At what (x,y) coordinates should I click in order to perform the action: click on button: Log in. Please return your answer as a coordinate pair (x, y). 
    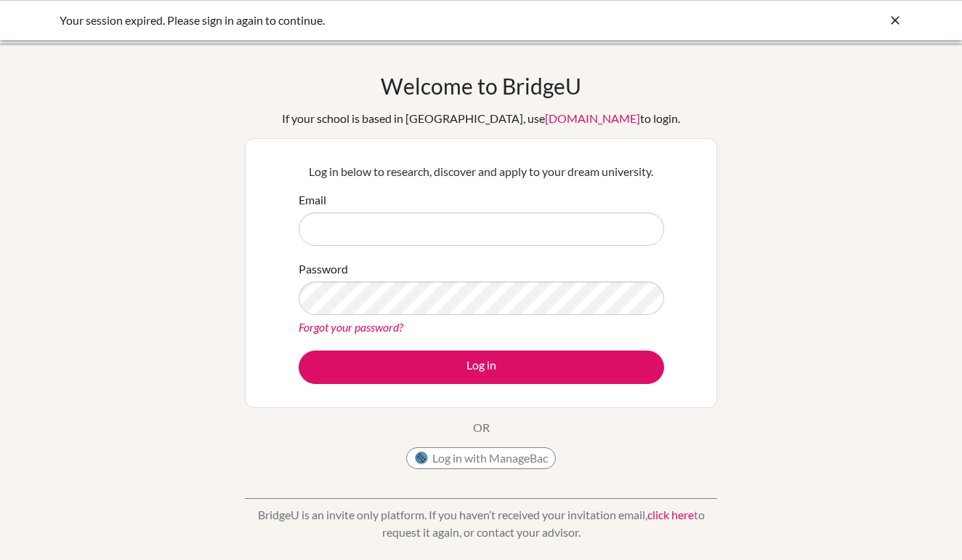
    Looking at the image, I should click on (481, 367).